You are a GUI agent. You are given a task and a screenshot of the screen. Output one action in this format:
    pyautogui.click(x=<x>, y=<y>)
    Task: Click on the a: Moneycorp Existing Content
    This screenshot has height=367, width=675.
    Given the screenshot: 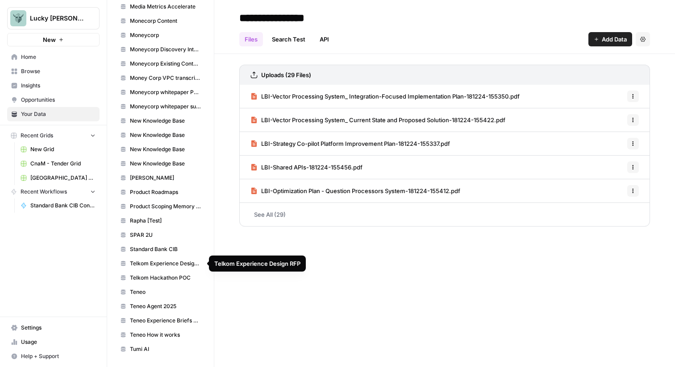 What is the action you would take?
    pyautogui.click(x=160, y=64)
    